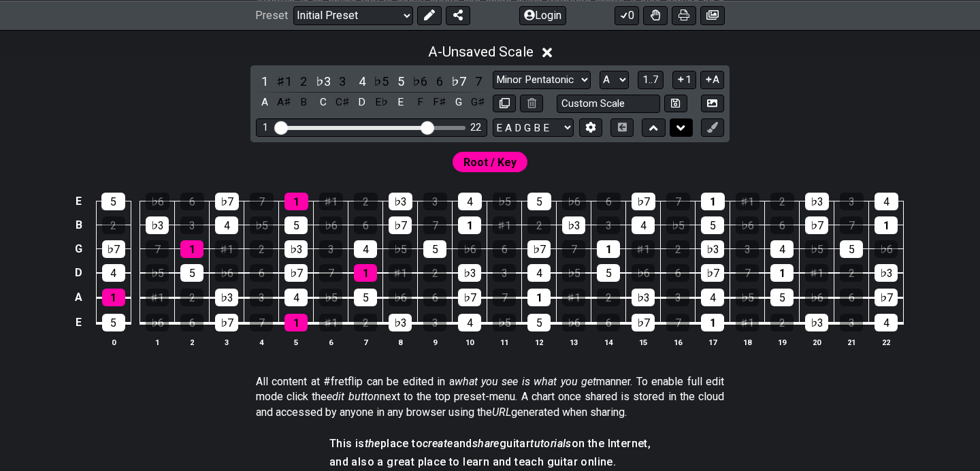 This screenshot has width=980, height=471. I want to click on button: Toggle horizontal chord view, so click(622, 128).